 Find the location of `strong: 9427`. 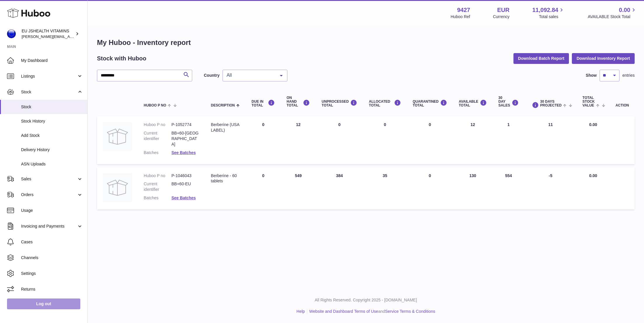

strong: 9427 is located at coordinates (463, 10).